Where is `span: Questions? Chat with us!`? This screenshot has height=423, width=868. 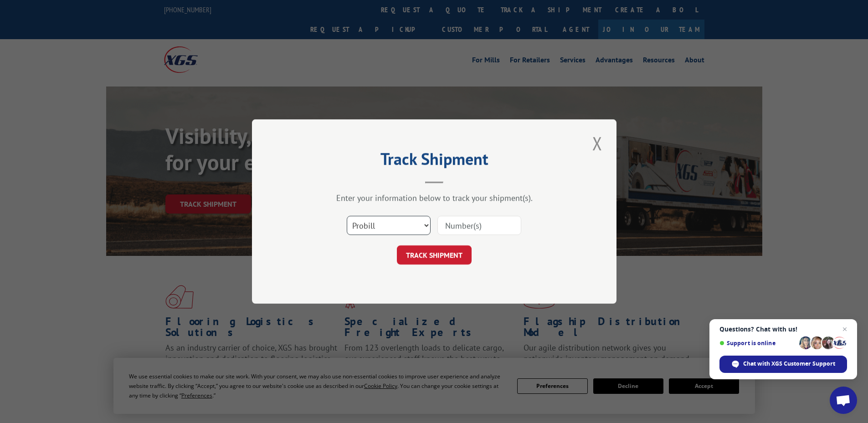 span: Questions? Chat with us! is located at coordinates (783, 329).